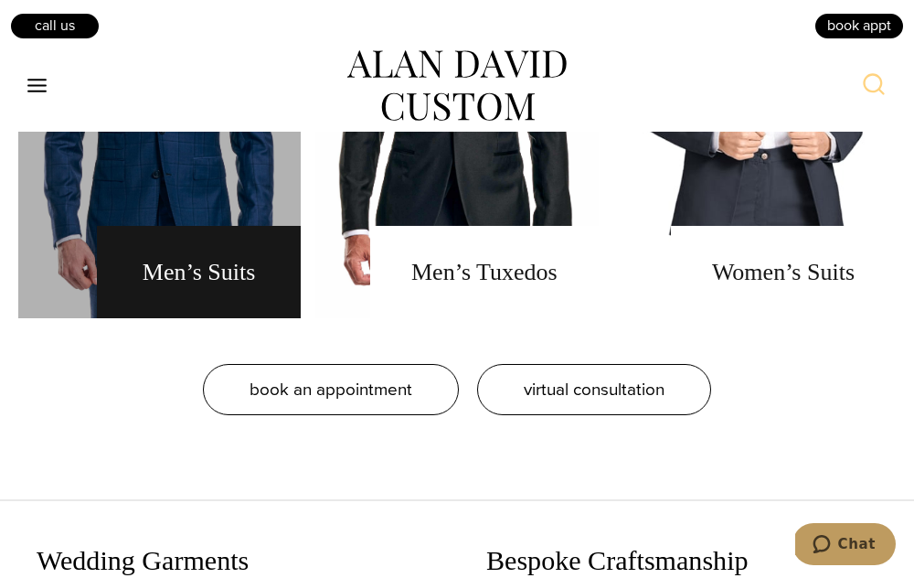  Describe the element at coordinates (331, 388) in the screenshot. I see `span: book an appointment` at that location.